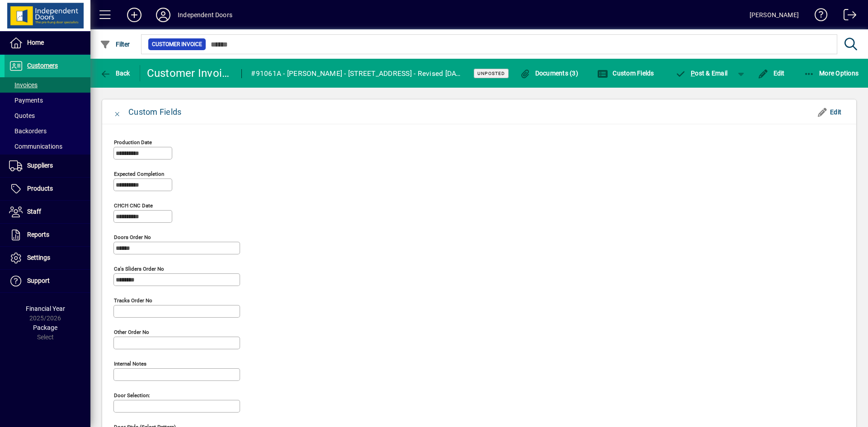 This screenshot has height=427, width=868. Describe the element at coordinates (832, 73) in the screenshot. I see `span: More Options` at that location.